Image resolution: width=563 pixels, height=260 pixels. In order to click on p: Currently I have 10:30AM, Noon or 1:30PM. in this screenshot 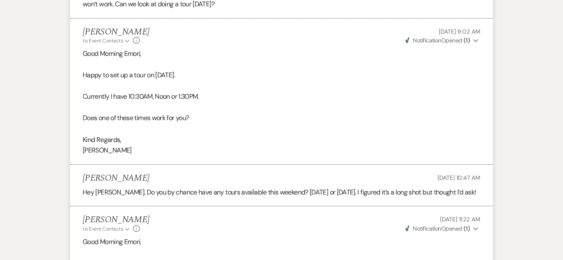, I will do `click(282, 97)`.